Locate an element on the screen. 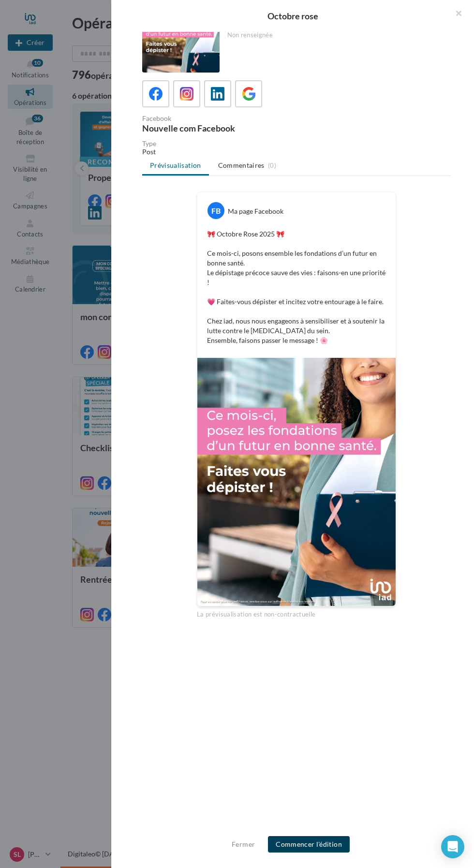 The image size is (474, 868). div: Type is located at coordinates (297, 144).